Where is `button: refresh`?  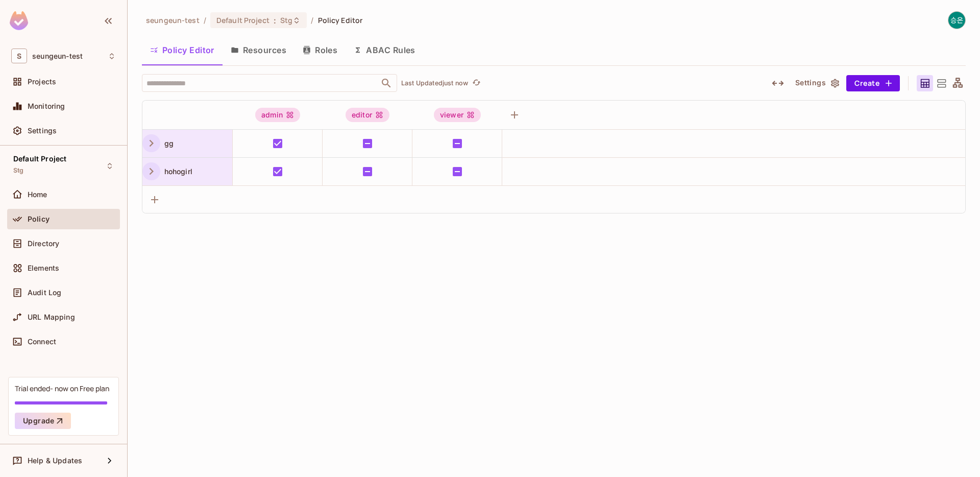 button: refresh is located at coordinates (476, 83).